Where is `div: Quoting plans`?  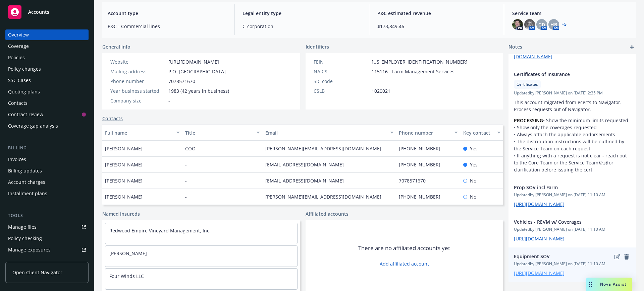 div: Quoting plans is located at coordinates (24, 92).